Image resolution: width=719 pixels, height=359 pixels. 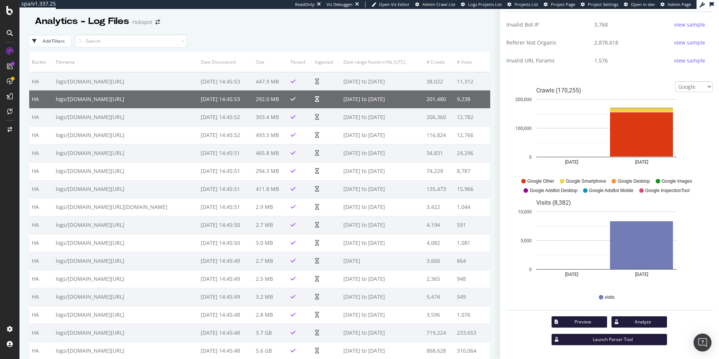 What do you see at coordinates (472, 207) in the screenshot?
I see `td: 1,044` at bounding box center [472, 207].